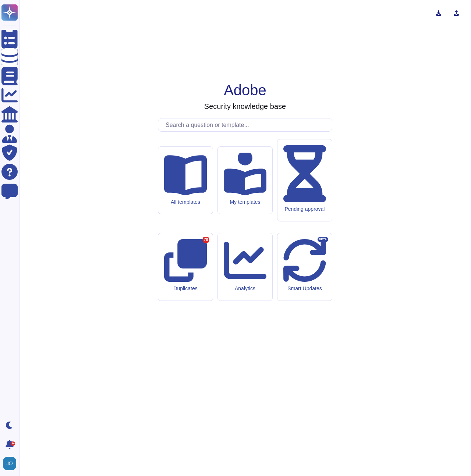  I want to click on div: All templates, so click(185, 202).